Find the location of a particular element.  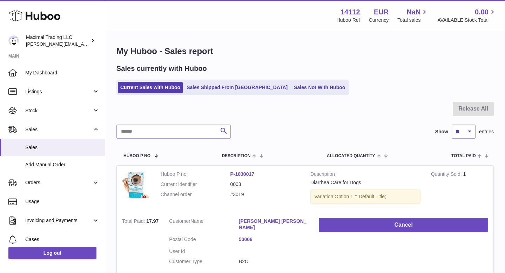

div: Variation: is located at coordinates (366, 197).